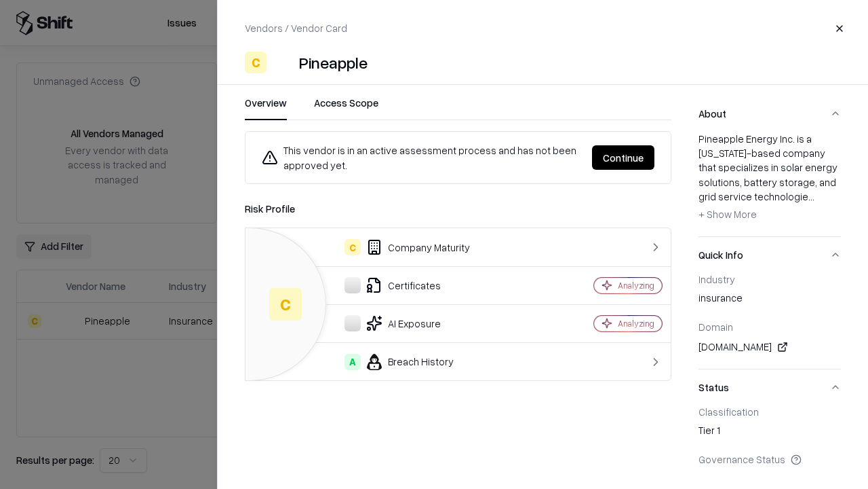 The image size is (868, 489). Describe the element at coordinates (283, 62) in the screenshot. I see `img: Pineapple` at that location.